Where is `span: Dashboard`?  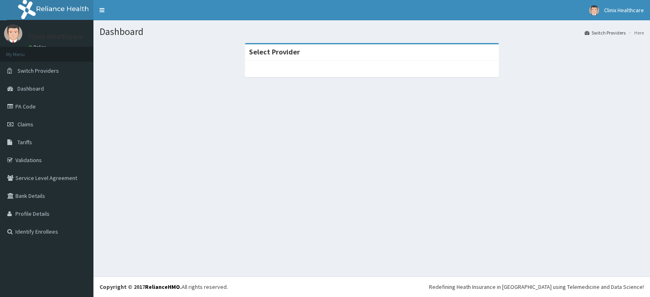 span: Dashboard is located at coordinates (30, 89).